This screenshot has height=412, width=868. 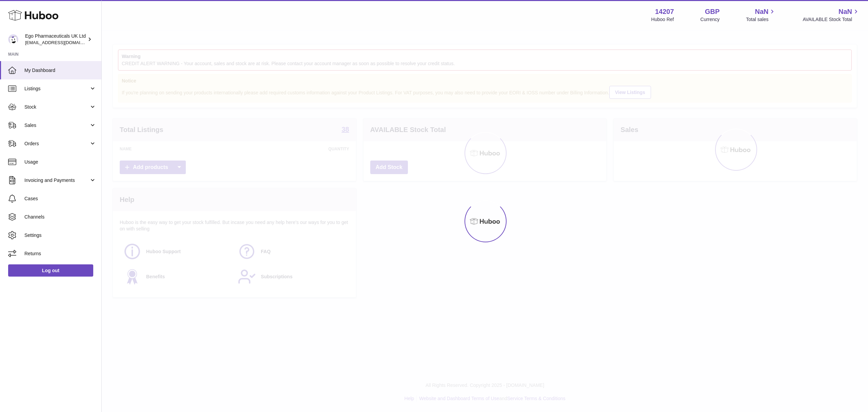 What do you see at coordinates (56, 107) in the screenshot?
I see `span: Stock` at bounding box center [56, 107].